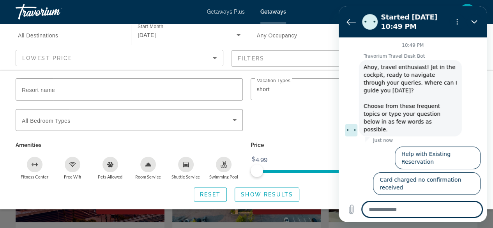 The height and width of the screenshot is (228, 493). I want to click on button: Options menu, so click(118, 16).